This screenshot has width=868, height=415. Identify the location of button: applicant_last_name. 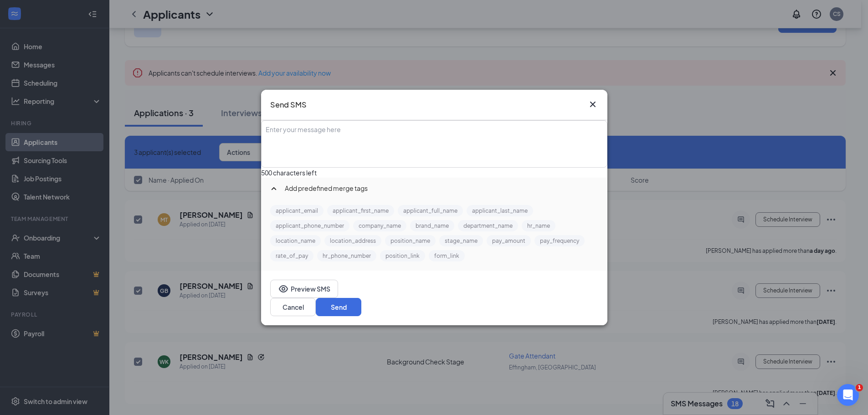
(500, 210).